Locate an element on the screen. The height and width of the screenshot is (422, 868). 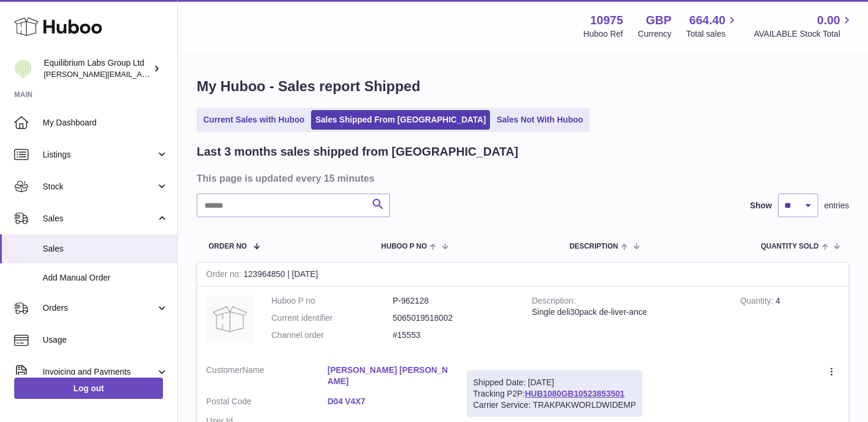
td: 4 is located at coordinates (790, 321).